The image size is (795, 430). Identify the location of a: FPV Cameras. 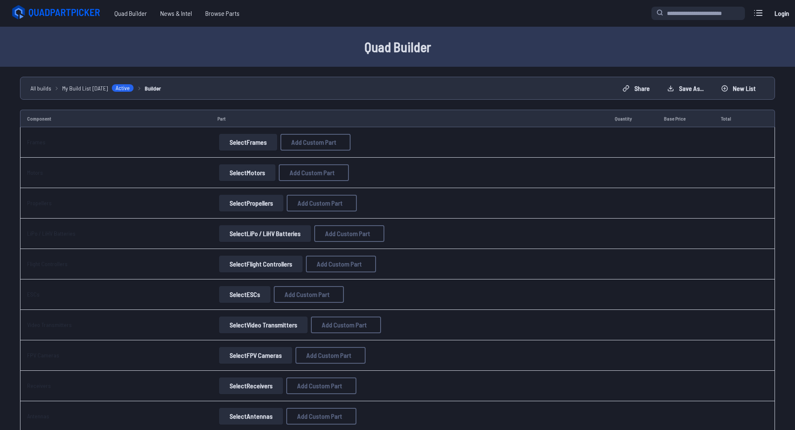
(43, 355).